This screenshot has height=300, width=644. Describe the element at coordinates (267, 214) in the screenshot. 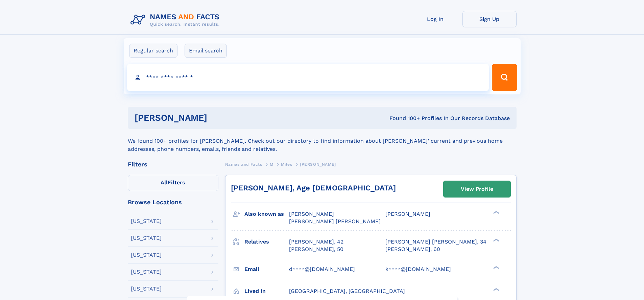

I see `h3: Also known as` at that location.